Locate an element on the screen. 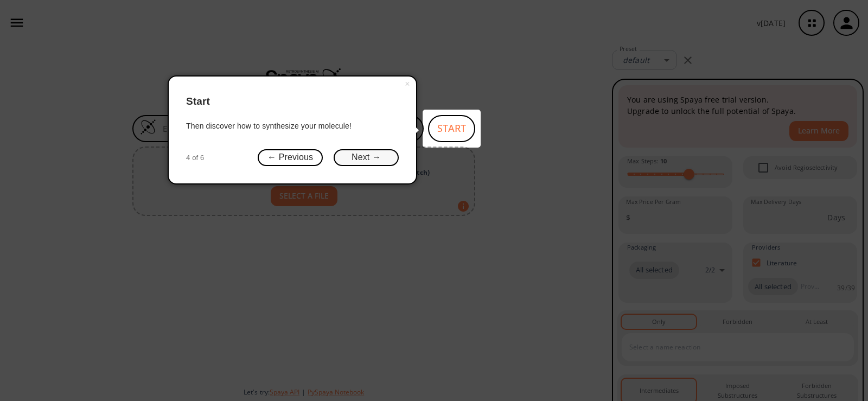 The image size is (868, 401). header: Start is located at coordinates (292, 101).